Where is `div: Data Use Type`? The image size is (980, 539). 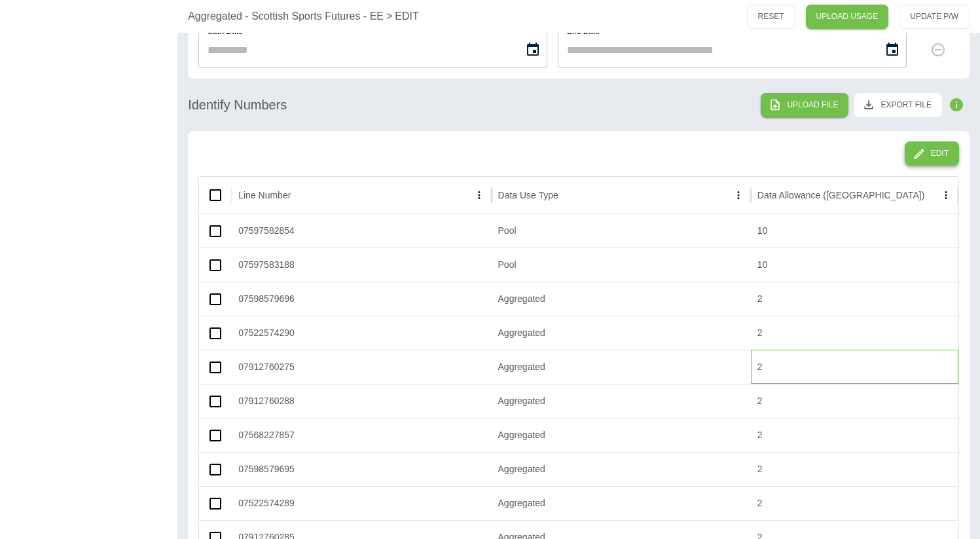
div: Data Use Type is located at coordinates (528, 195).